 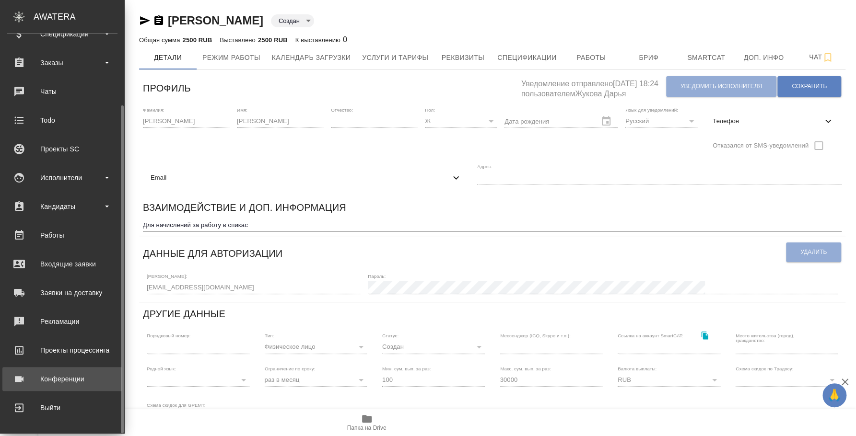 I want to click on div: Заявки на доставку, so click(x=62, y=293).